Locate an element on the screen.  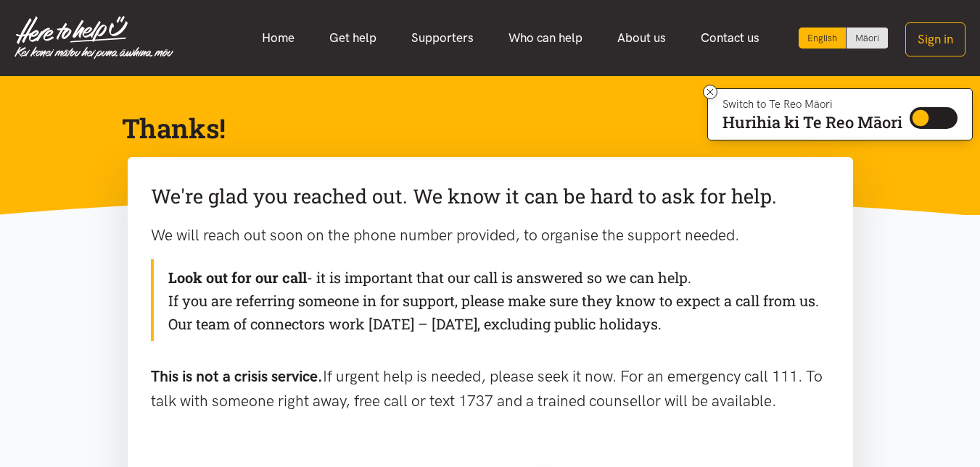
p: We will reach out soon on the phone number provided, to organise the support needed. is located at coordinates (490, 236).